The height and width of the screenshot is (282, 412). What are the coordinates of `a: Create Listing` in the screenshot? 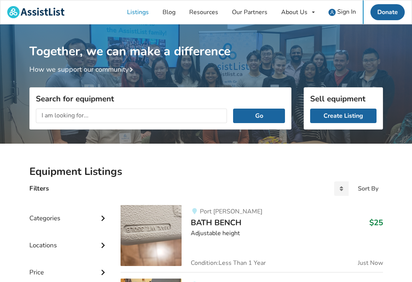 It's located at (343, 116).